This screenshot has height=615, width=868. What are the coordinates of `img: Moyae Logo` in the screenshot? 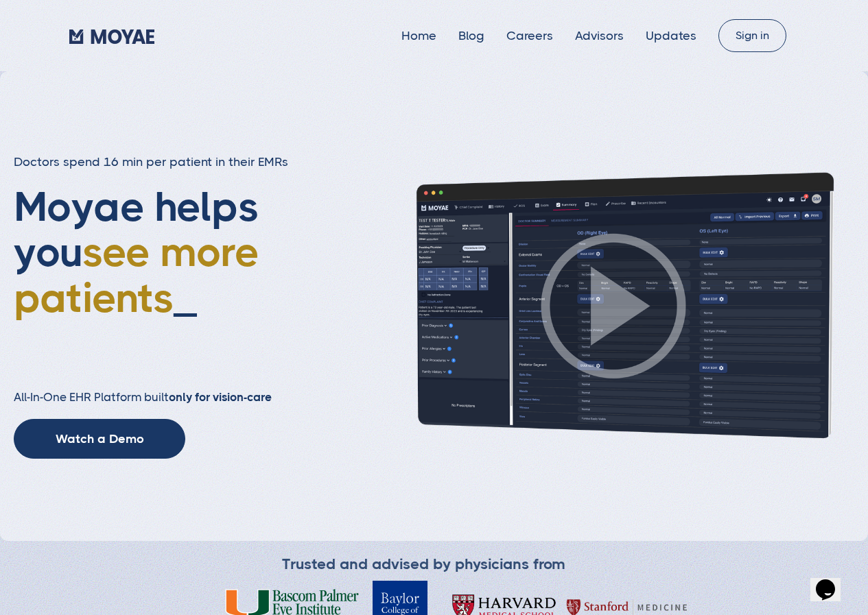 It's located at (112, 36).